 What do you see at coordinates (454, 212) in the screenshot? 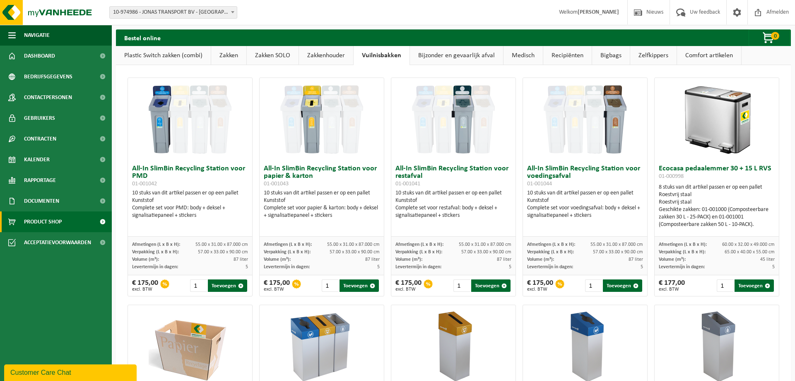
I see `div: Complete set voor restafval: body + deksel + signalisatiepaneel + stickers` at bounding box center [454, 212].